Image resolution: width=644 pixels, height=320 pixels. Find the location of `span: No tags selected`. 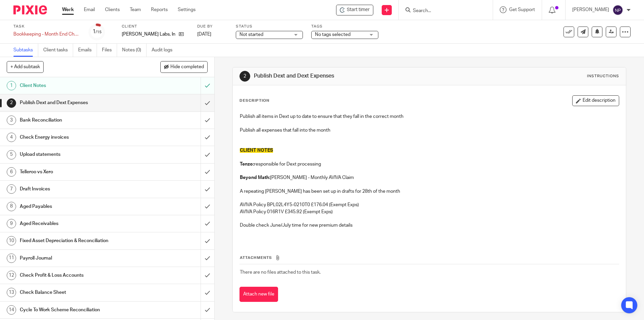

span: No tags selected is located at coordinates (333, 35).